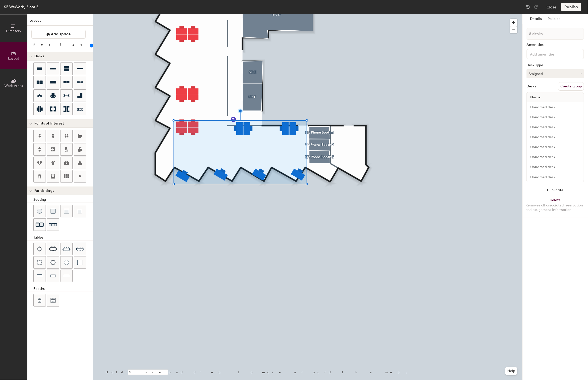 The image size is (588, 380). Describe the element at coordinates (40, 301) in the screenshot. I see `img: Four seat booth` at that location.